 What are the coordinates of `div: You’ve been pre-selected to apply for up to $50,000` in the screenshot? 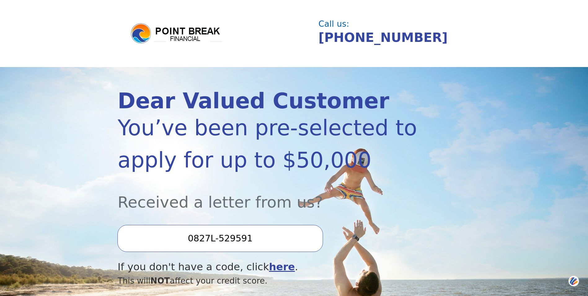 It's located at (267, 144).